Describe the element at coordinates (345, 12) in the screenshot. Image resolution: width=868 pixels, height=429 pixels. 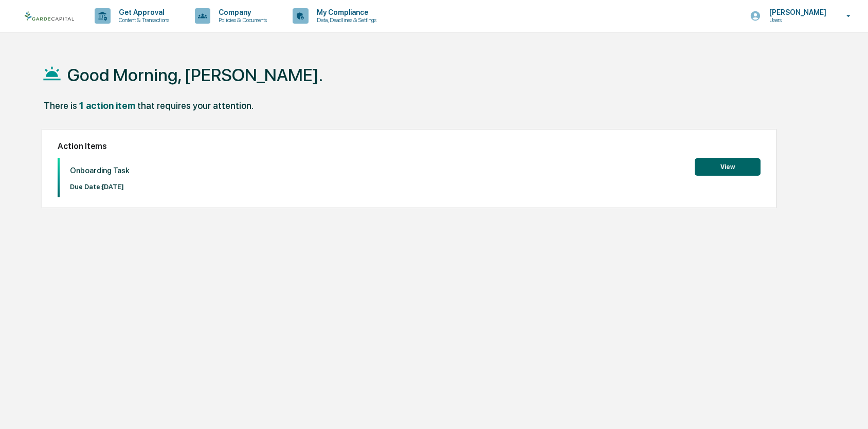
I see `p: My Compliance` at that location.